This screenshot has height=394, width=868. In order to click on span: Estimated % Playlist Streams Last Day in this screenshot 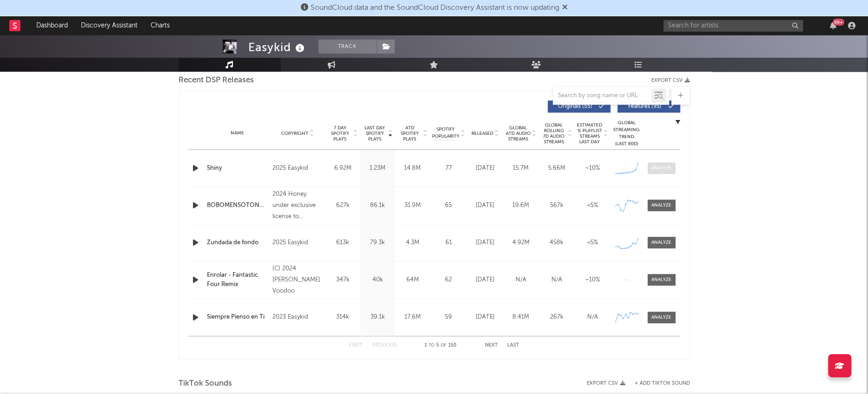, I will do `click(590, 133)`.